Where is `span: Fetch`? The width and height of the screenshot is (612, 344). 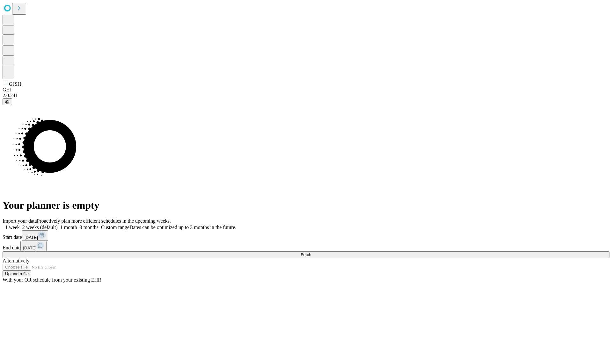 span: Fetch is located at coordinates (306, 255).